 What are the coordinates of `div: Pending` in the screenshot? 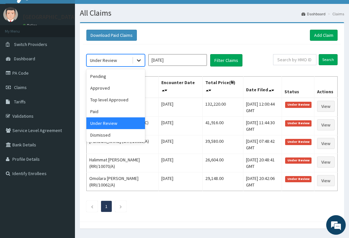 It's located at (116, 76).